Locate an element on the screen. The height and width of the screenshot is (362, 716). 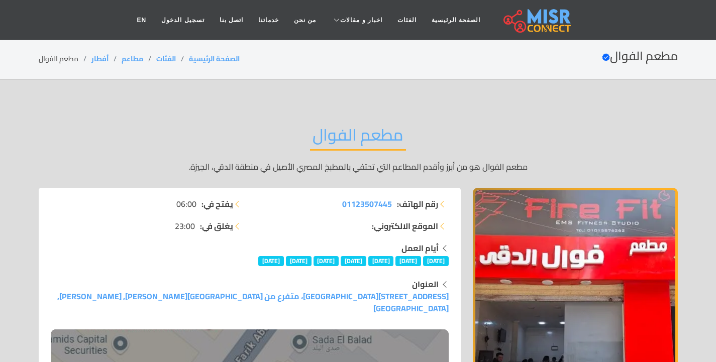
a: مطاعم is located at coordinates (132, 59).